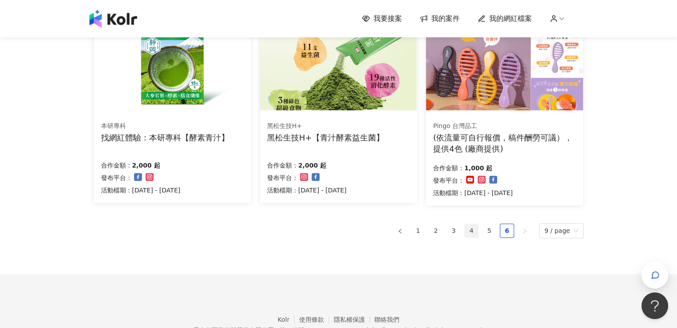 The width and height of the screenshot is (677, 328). I want to click on a: 2, so click(436, 231).